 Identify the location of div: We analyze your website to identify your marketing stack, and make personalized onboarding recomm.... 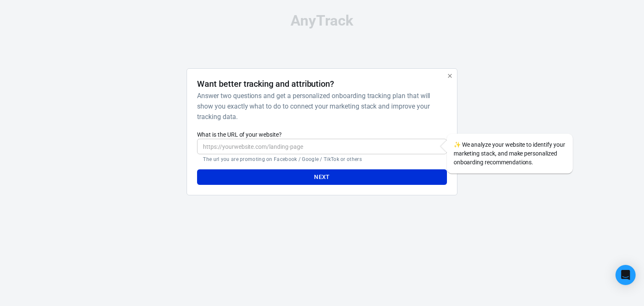
(510, 153).